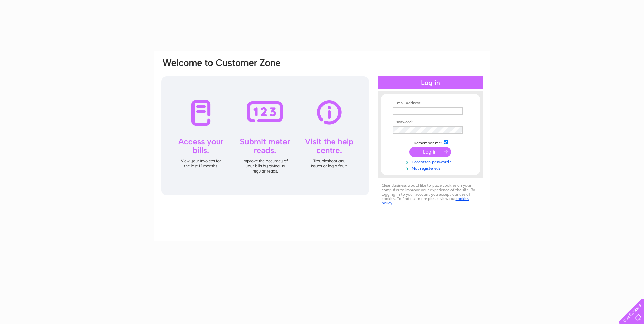 This screenshot has height=324, width=644. What do you see at coordinates (431, 168) in the screenshot?
I see `a: Not registered?` at bounding box center [431, 168].